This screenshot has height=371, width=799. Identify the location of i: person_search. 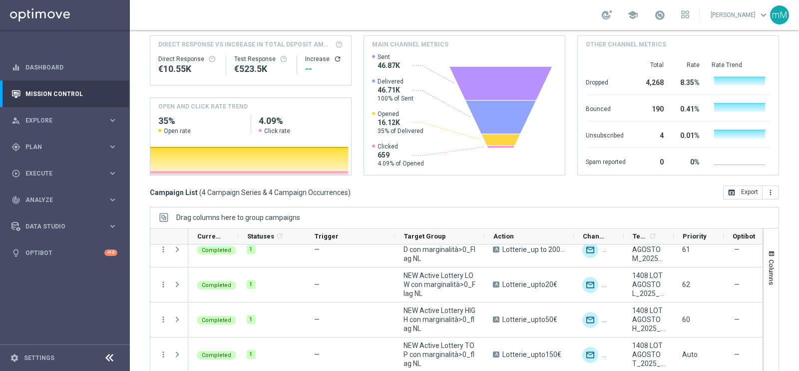
(16, 120).